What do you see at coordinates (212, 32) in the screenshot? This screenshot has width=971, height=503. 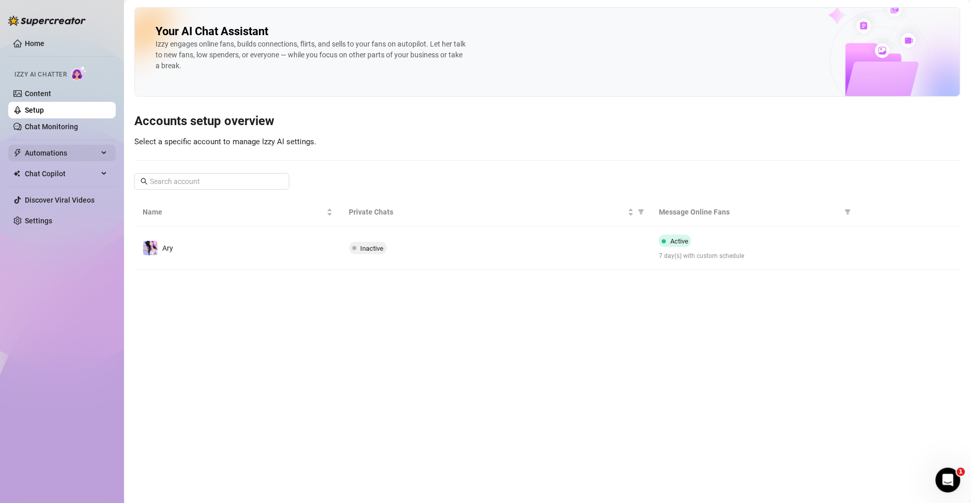 I see `h2: Your AI Chat Assistant` at bounding box center [212, 32].